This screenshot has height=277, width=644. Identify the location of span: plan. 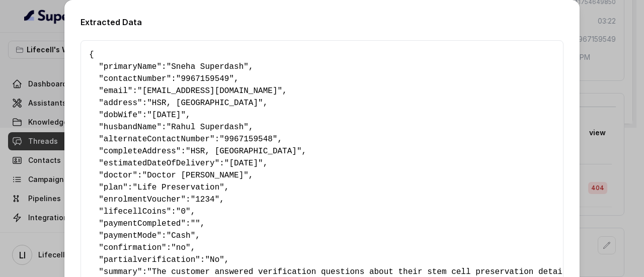
(113, 187).